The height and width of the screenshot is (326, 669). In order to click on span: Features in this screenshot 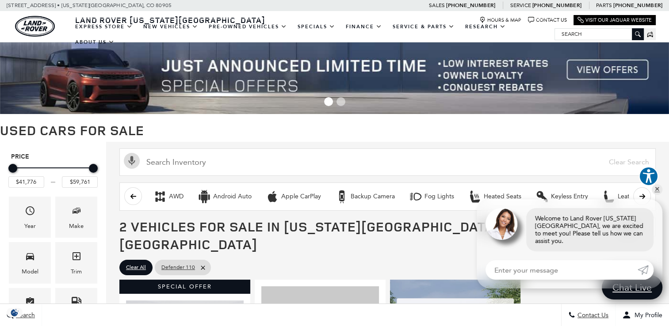, I will do `click(30, 304)`.